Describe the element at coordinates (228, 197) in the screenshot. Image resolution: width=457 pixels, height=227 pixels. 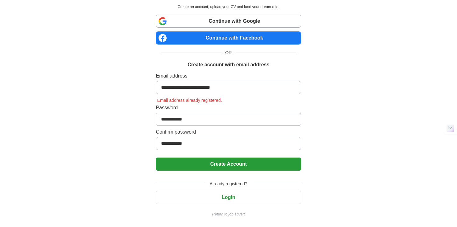
I see `button: Login` at that location.